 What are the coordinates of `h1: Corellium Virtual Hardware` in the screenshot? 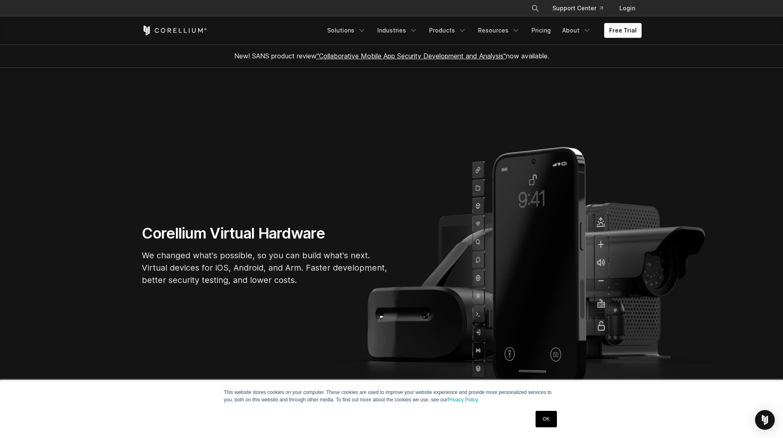 It's located at (265, 233).